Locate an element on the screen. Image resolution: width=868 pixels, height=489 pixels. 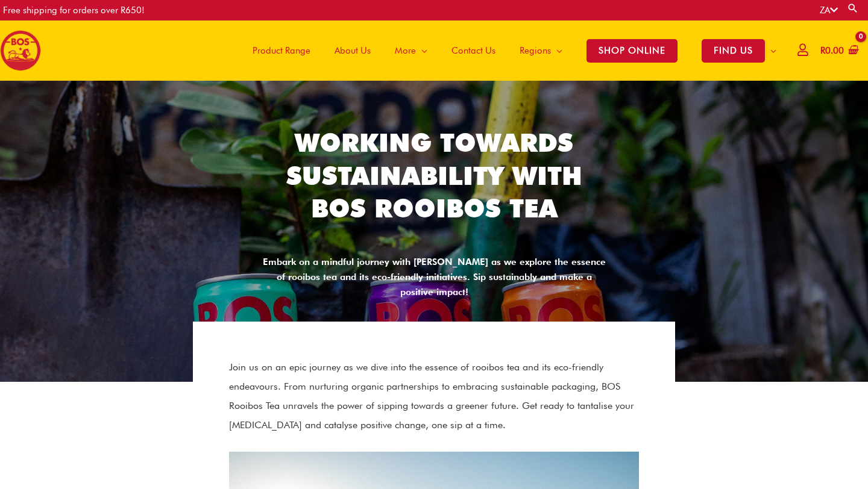
span: Product Range is located at coordinates (282, 51).